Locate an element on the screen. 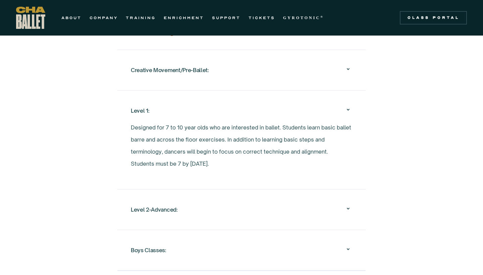 The height and width of the screenshot is (275, 483). a: Class Portal is located at coordinates (433, 18).